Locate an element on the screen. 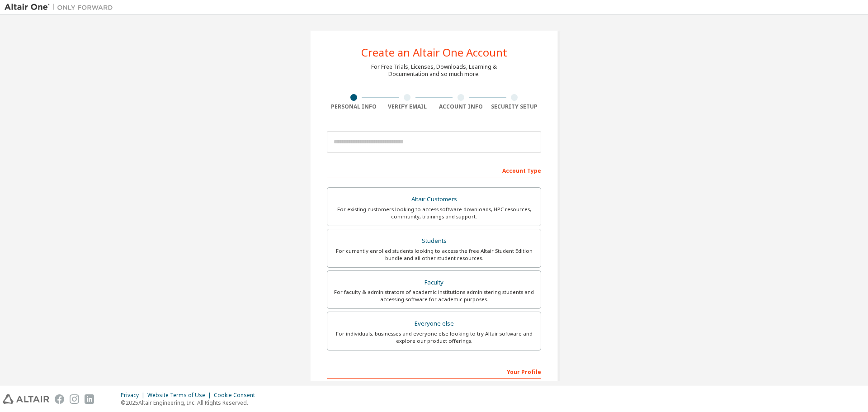 The width and height of the screenshot is (868, 412). div: Altair Customers is located at coordinates (434, 200).